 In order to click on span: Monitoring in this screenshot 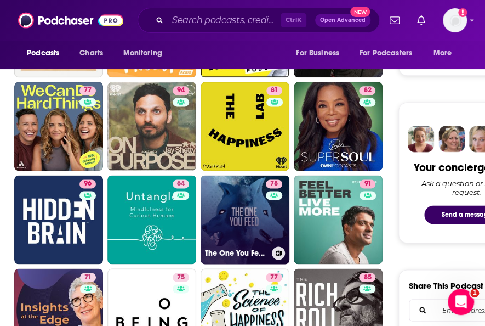, I will do `click(142, 53)`.